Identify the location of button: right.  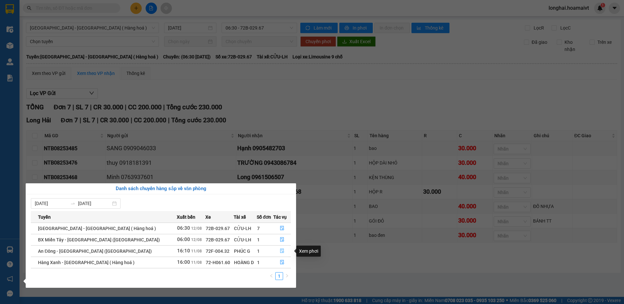
(287, 276).